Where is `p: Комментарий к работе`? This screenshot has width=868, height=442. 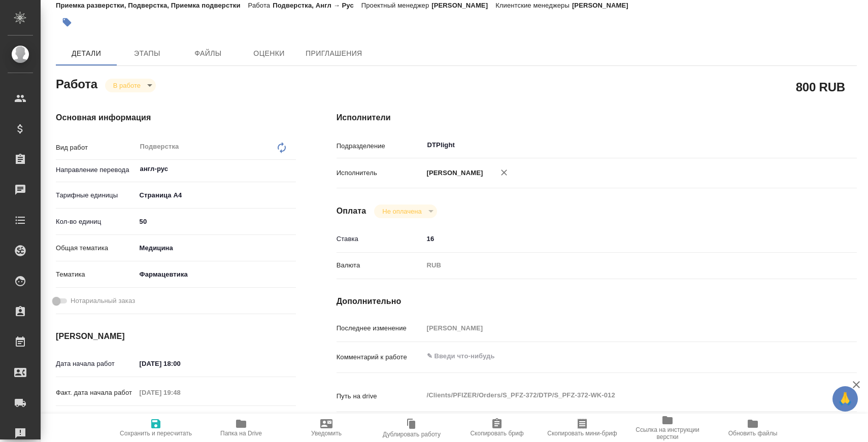
p: Комментарий к работе is located at coordinates (380, 357).